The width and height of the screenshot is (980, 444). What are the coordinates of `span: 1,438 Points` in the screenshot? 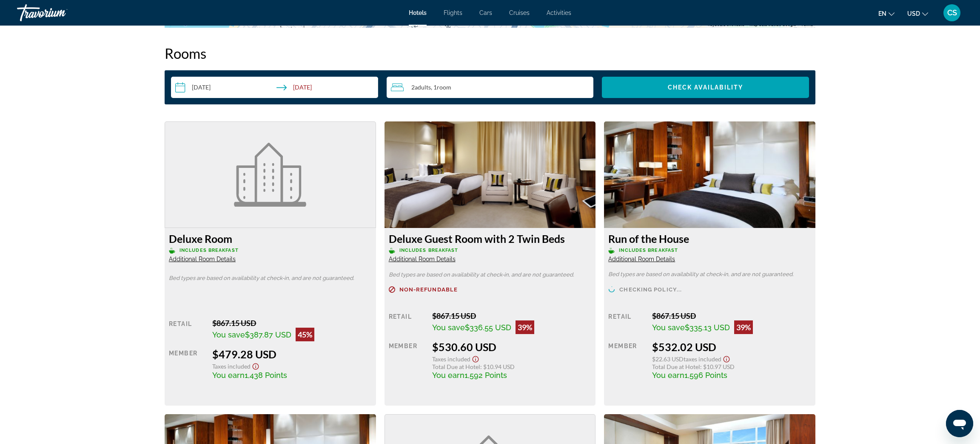 It's located at (266, 375).